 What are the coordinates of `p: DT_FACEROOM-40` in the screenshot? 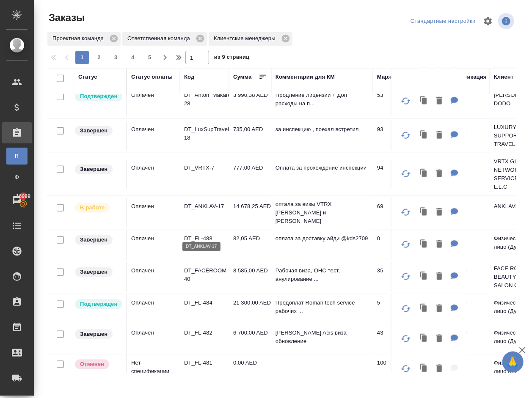 It's located at (205, 275).